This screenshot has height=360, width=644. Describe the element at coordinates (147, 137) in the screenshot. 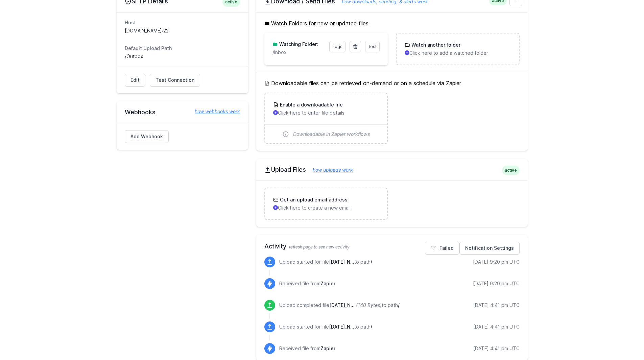

I see `a: Add Webhook` at that location.